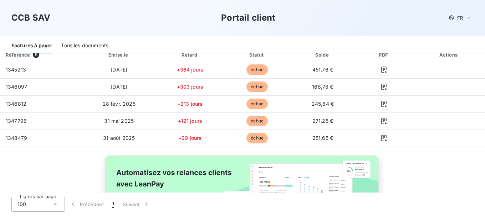 This screenshot has height=216, width=485. I want to click on span: +213 jours, so click(190, 104).